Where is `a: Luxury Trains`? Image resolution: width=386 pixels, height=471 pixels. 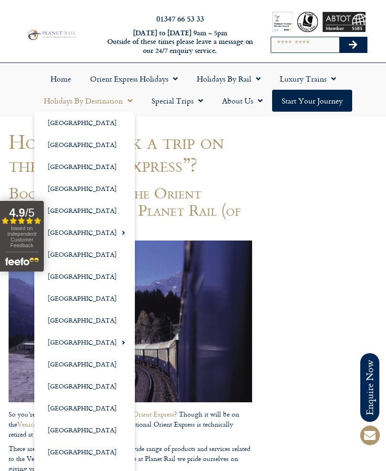
a: Luxury Trains is located at coordinates (308, 79).